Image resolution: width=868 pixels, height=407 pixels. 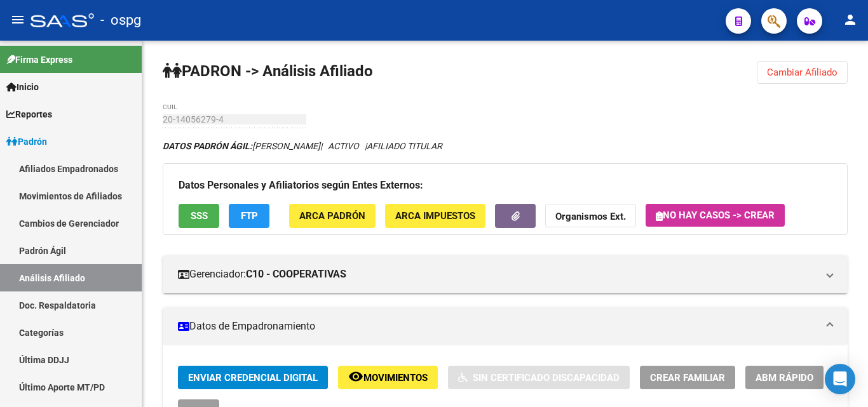 I want to click on button: FTP, so click(x=249, y=215).